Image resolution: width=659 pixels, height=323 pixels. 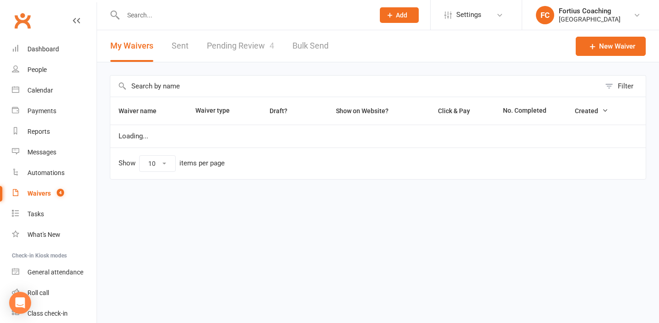 What do you see at coordinates (589, 11) in the screenshot?
I see `div: Fortius Coaching` at bounding box center [589, 11].